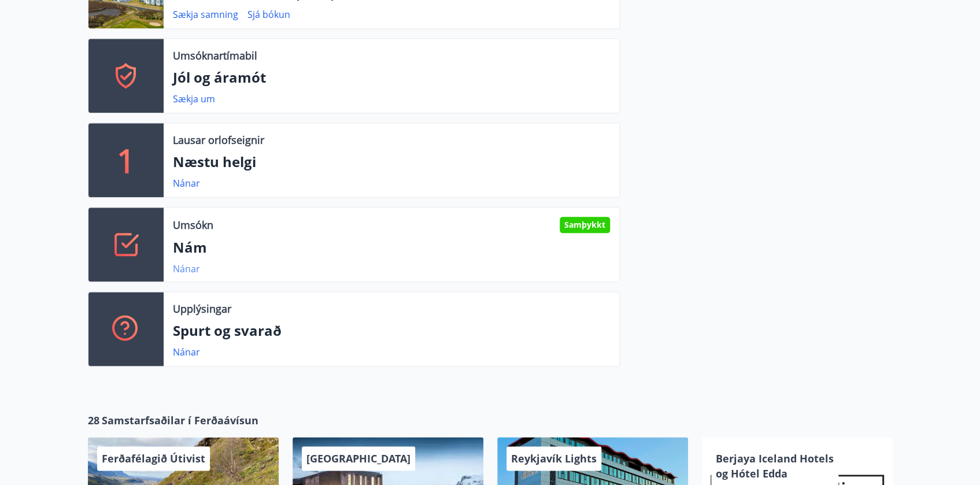 Image resolution: width=980 pixels, height=485 pixels. I want to click on span: Samstarfsaðilar í Ferðaávísun, so click(180, 421).